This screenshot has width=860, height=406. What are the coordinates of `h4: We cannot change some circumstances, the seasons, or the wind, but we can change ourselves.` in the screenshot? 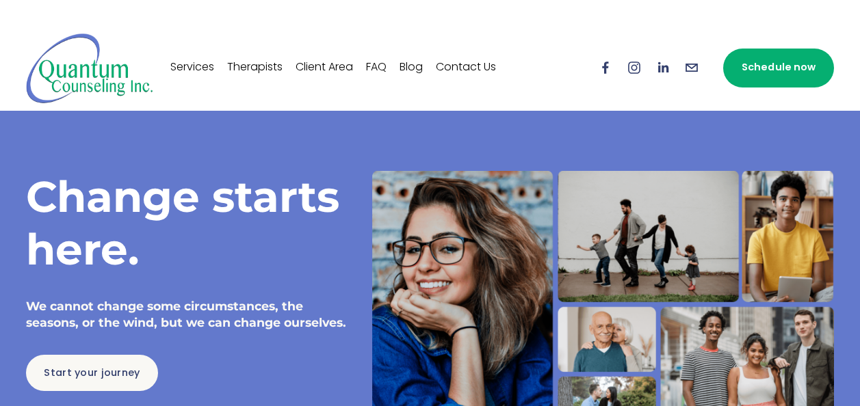 It's located at (187, 315).